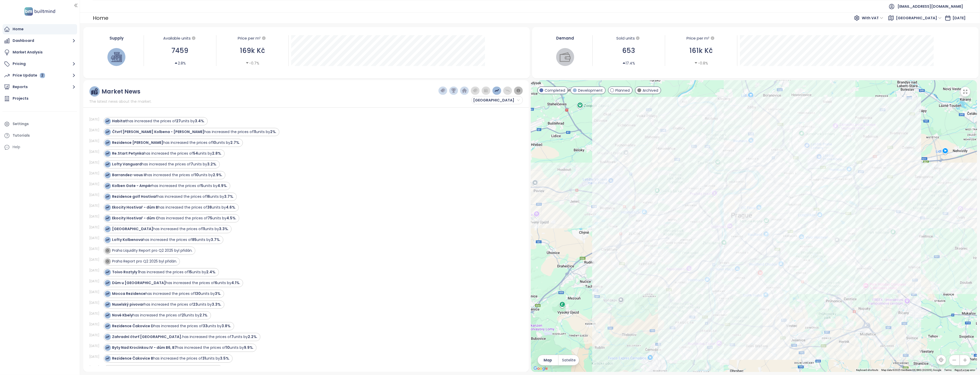  Describe the element at coordinates (116, 38) in the screenshot. I see `div: Supply` at that location.